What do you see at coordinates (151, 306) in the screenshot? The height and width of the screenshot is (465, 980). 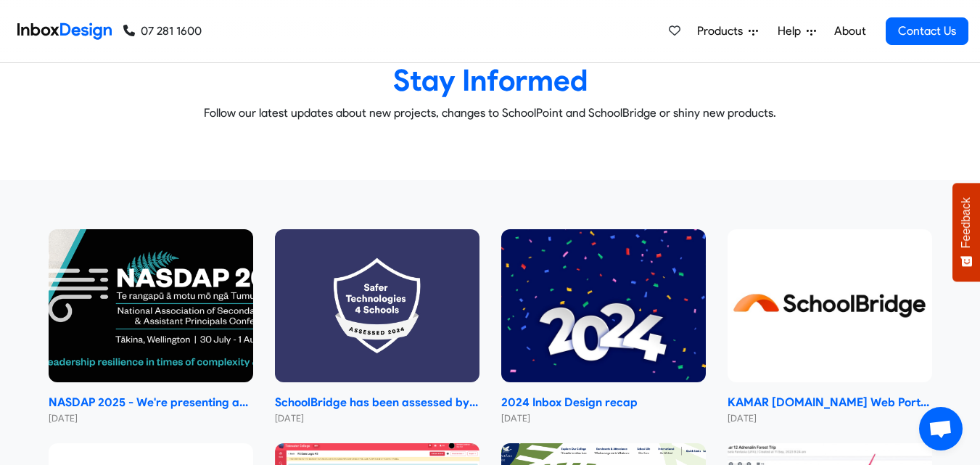 I see `img: NASDAP 2025 - We're presenting about SchoolPoint and SchoolBridge` at bounding box center [151, 306].